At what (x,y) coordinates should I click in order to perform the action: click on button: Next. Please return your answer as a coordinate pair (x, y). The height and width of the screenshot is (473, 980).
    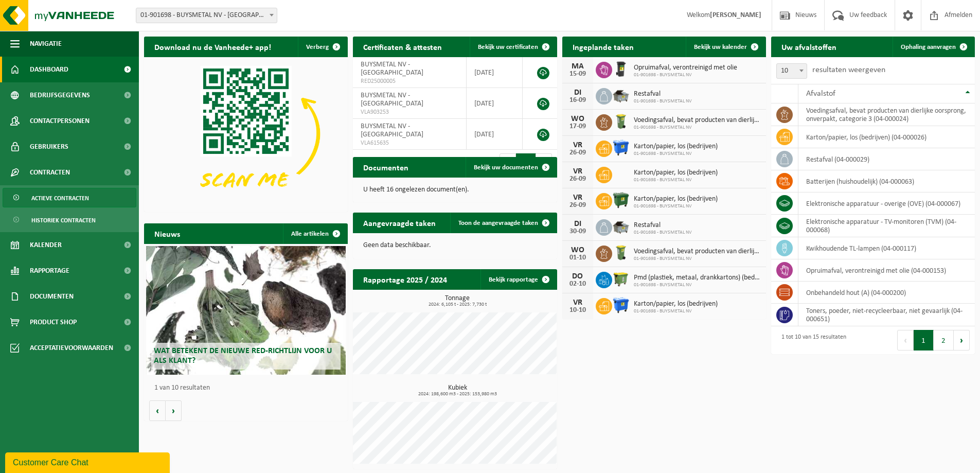
    Looking at the image, I should click on (961, 340).